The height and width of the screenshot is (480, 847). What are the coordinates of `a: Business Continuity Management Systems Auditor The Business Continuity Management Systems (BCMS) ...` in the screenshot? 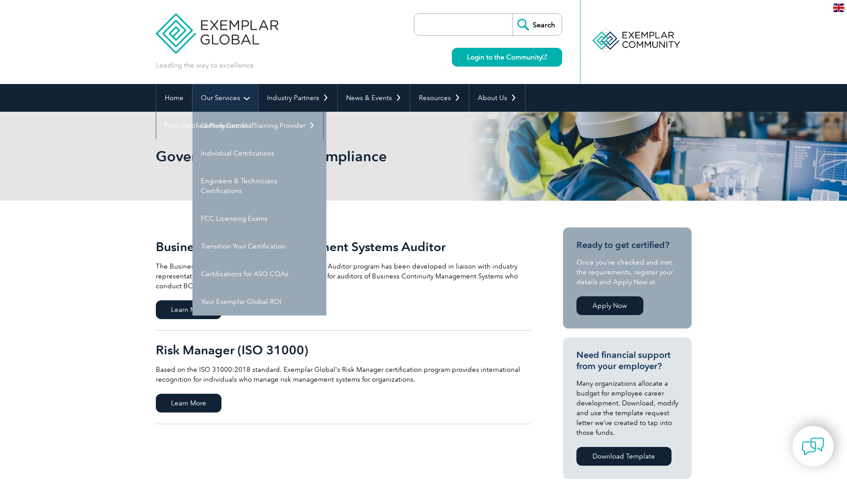 It's located at (344, 279).